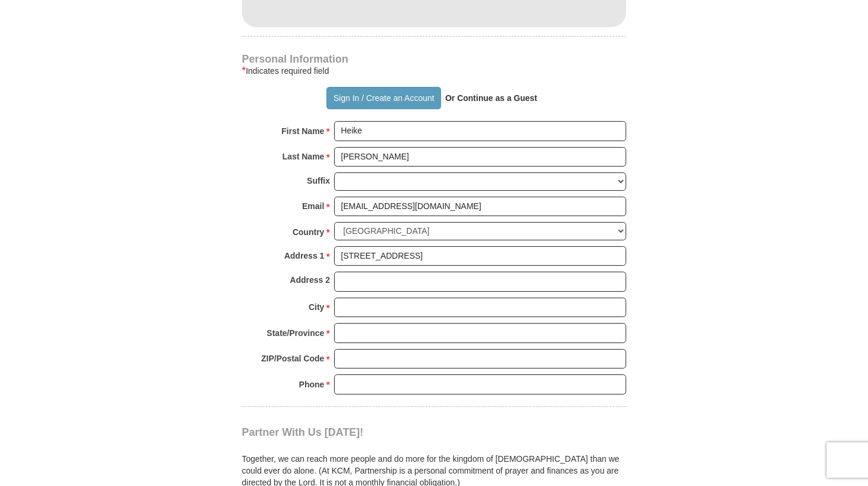 Image resolution: width=868 pixels, height=486 pixels. Describe the element at coordinates (292, 359) in the screenshot. I see `strong: ZIP/Postal Code` at that location.